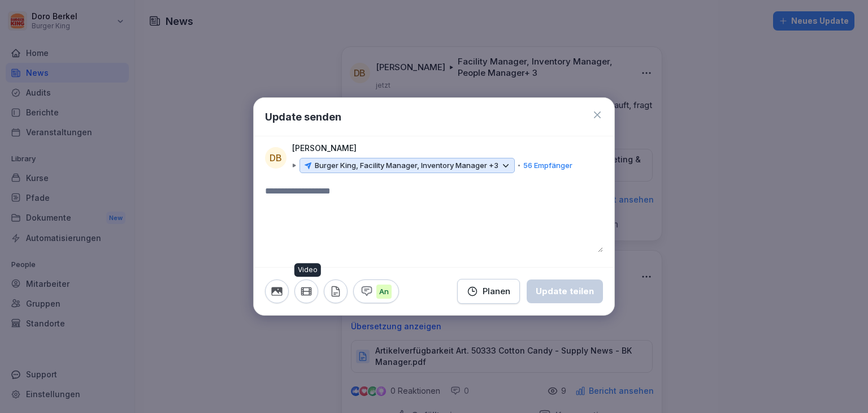  Describe the element at coordinates (548, 166) in the screenshot. I see `p: 56 Empfänger` at that location.